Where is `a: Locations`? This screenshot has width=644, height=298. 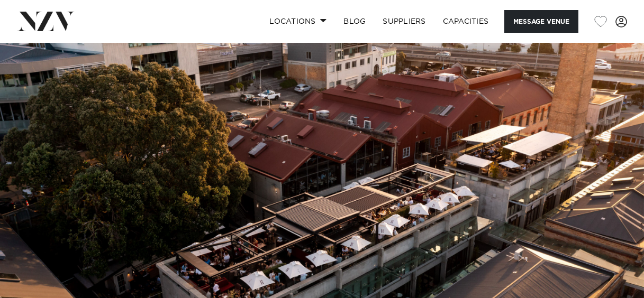
a: Locations is located at coordinates (298, 21).